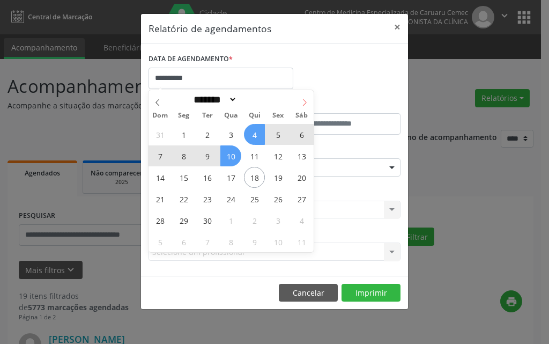  Describe the element at coordinates (183, 220) in the screenshot. I see `span: Setembro 29, 2025` at that location.